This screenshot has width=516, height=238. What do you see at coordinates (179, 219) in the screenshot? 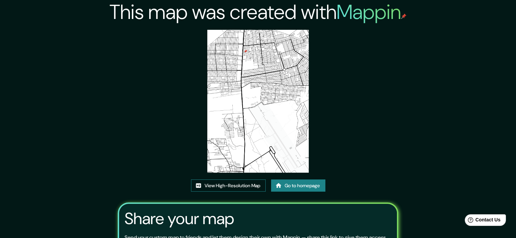
I see `h3: Share your map` at bounding box center [179, 219].